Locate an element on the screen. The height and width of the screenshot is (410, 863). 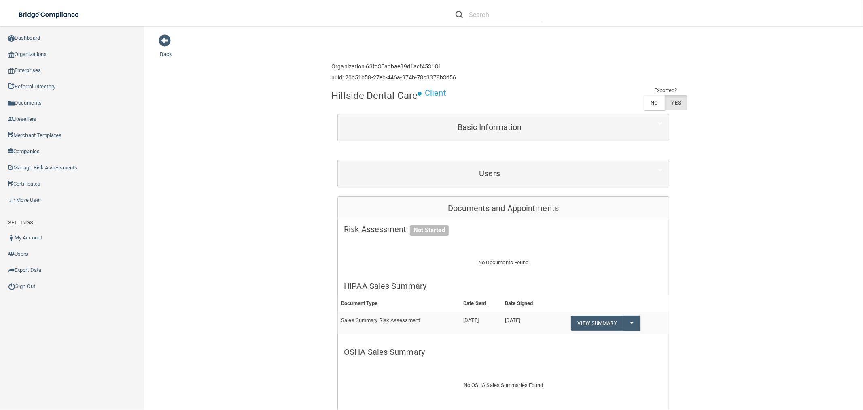
h5: Basic Information is located at coordinates (490, 127).